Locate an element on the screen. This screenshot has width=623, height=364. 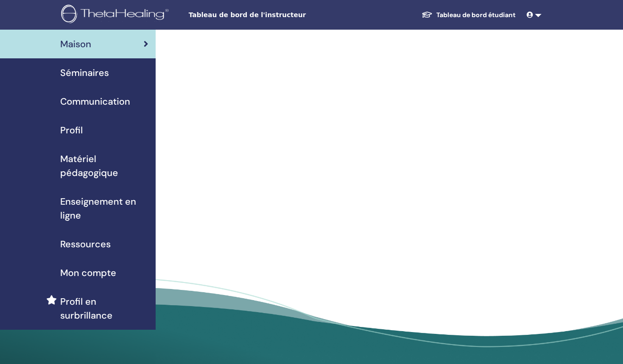
span: Matériel pédagogique is located at coordinates (104, 166).